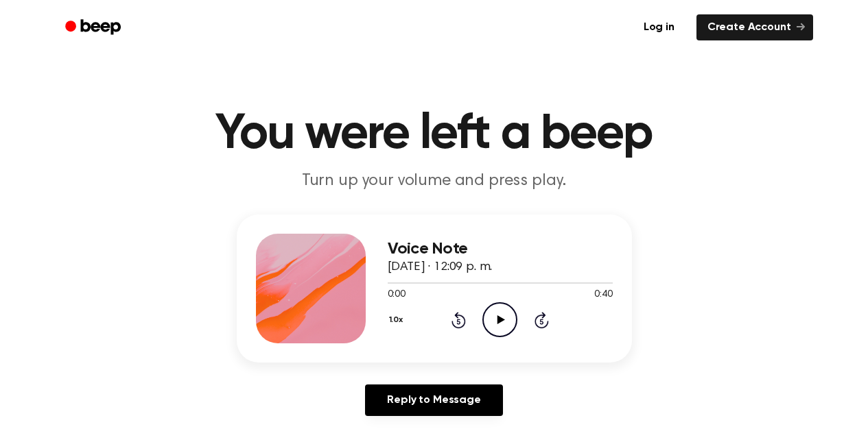 The height and width of the screenshot is (442, 868). Describe the element at coordinates (435, 181) in the screenshot. I see `p: Turn up your volume and press play.` at that location.